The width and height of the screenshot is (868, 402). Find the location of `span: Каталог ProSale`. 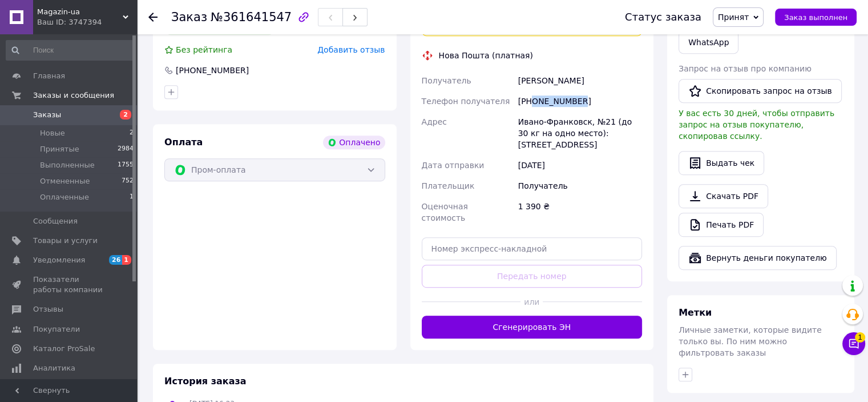

span: Каталог ProSale is located at coordinates (64, 349).